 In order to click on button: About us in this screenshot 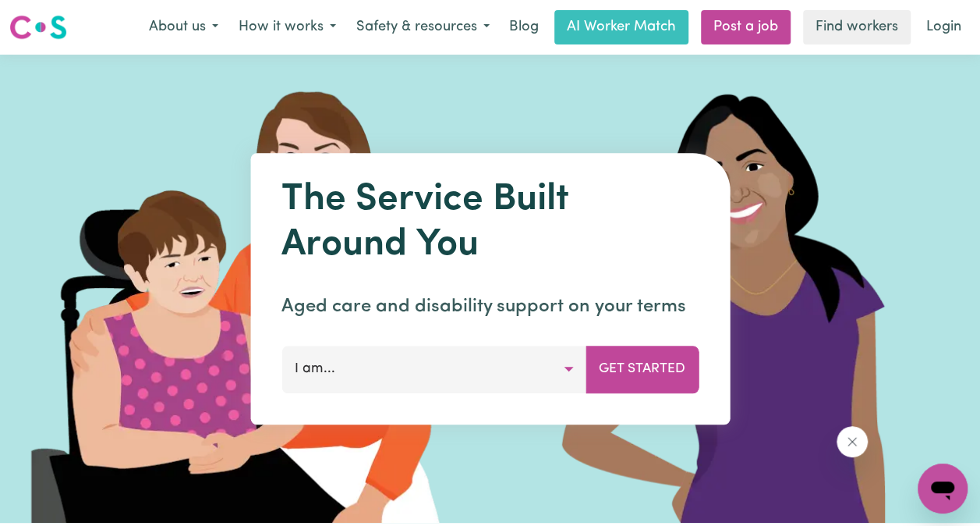, I will do `click(183, 27)`.